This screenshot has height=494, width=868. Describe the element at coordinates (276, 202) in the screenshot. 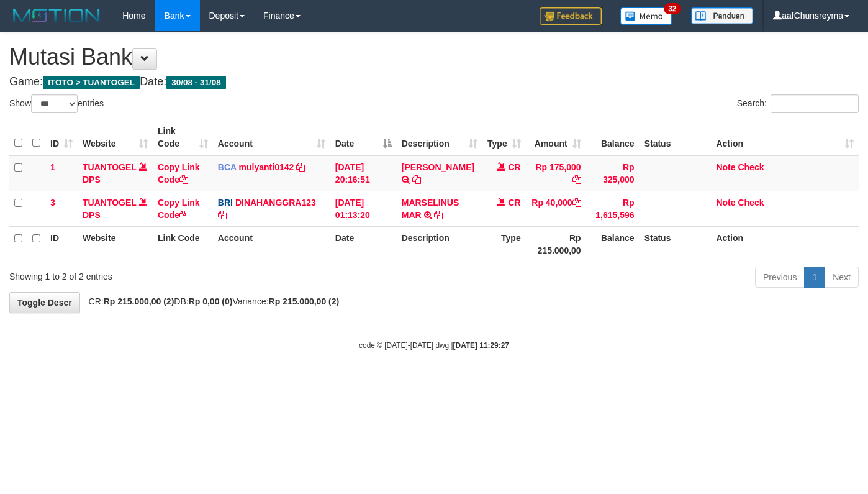

I see `a: DINAHANGGRA123` at that location.